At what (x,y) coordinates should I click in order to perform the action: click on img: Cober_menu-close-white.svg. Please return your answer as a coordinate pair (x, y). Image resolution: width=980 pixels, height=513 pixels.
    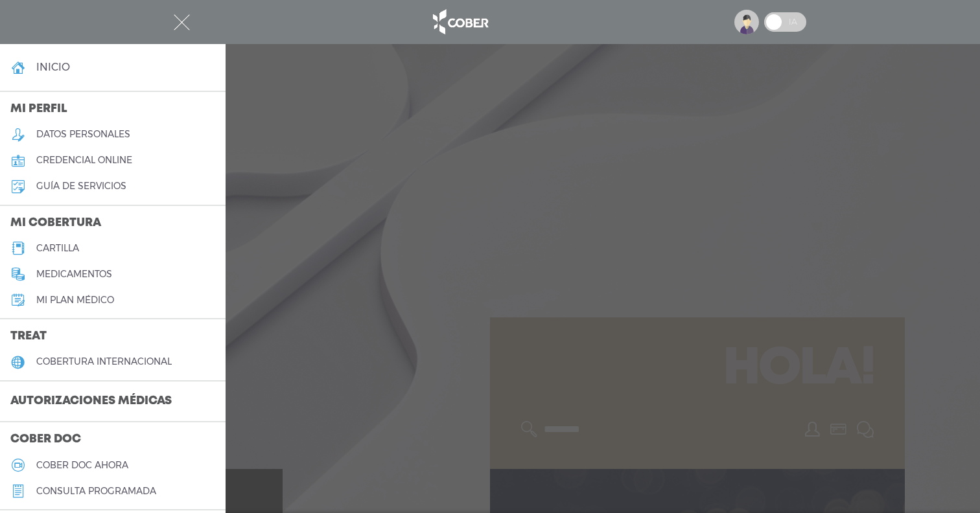
    Looking at the image, I should click on (181, 22).